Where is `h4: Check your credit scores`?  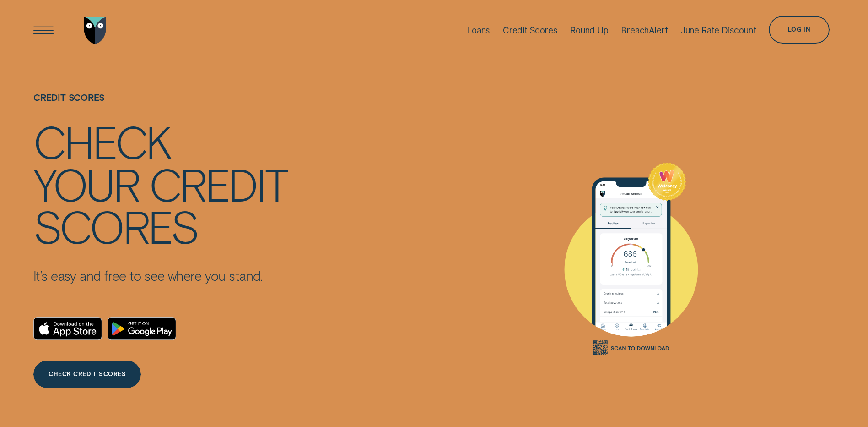 h4: Check your credit scores is located at coordinates (160, 184).